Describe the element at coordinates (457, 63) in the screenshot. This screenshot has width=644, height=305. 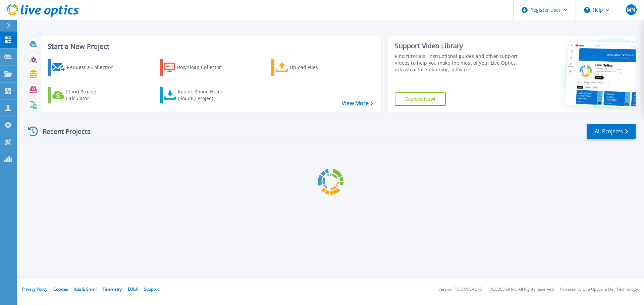
I see `div: Find tutorials, instructional guides and other support videos to help you make the most of your L...` at that location.